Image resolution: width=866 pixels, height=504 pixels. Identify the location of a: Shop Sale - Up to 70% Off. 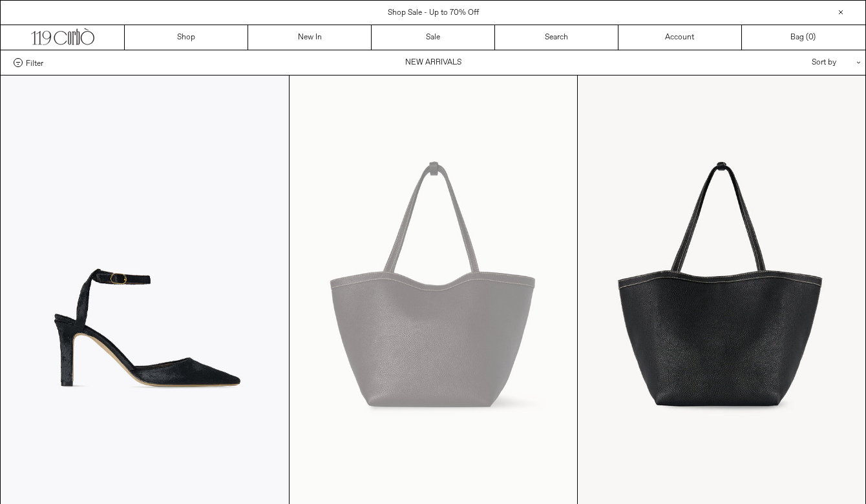
(433, 13).